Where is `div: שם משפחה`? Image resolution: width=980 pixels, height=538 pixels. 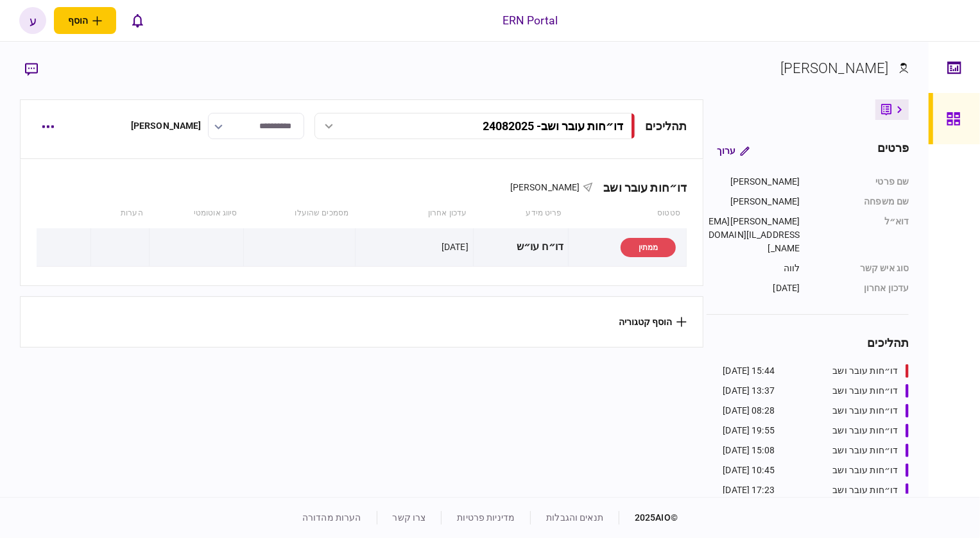 div: שם משפחה is located at coordinates (860, 201).